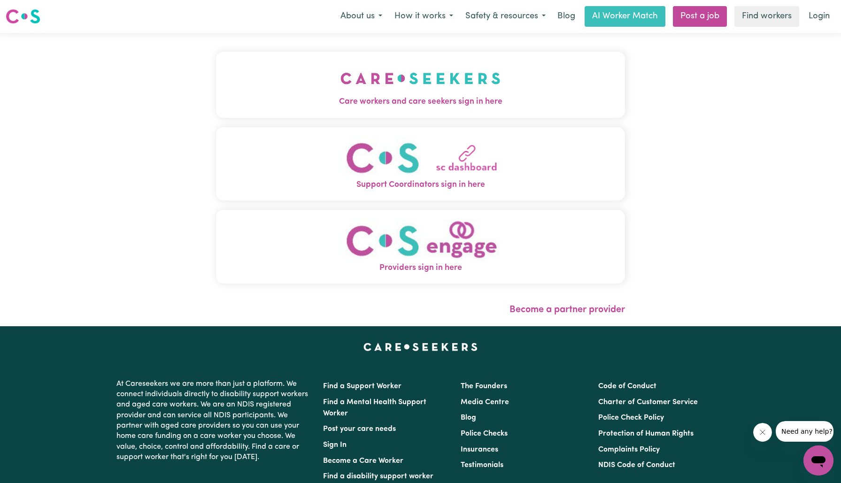 Image resolution: width=841 pixels, height=483 pixels. I want to click on a: Post your care needs, so click(359, 429).